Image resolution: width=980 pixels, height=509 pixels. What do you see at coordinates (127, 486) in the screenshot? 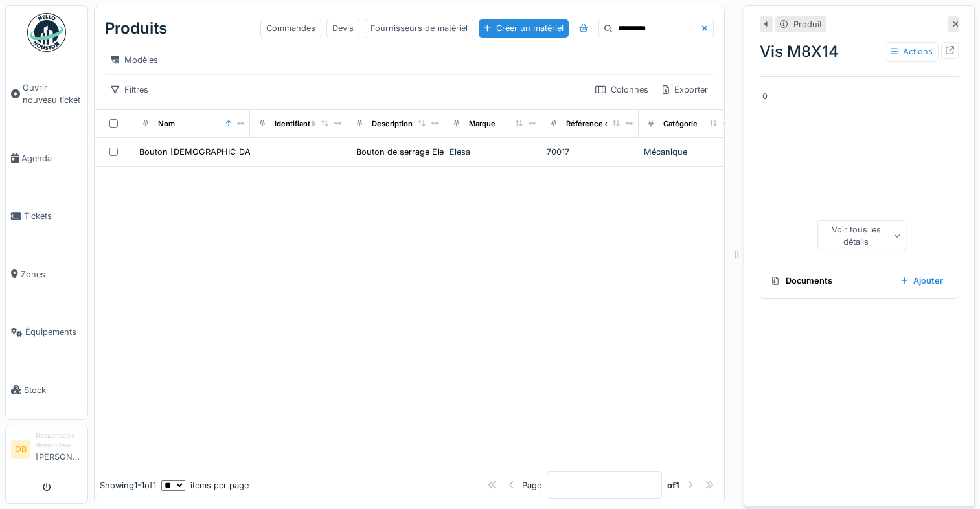
I see `div: Showing 1 - 1 of 1` at bounding box center [127, 486].